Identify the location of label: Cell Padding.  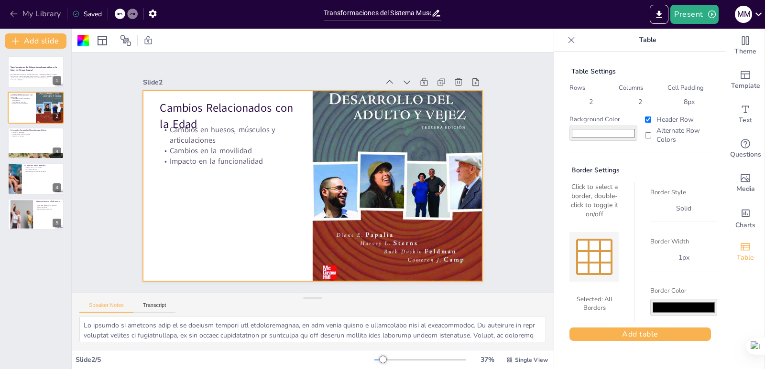
(689, 88).